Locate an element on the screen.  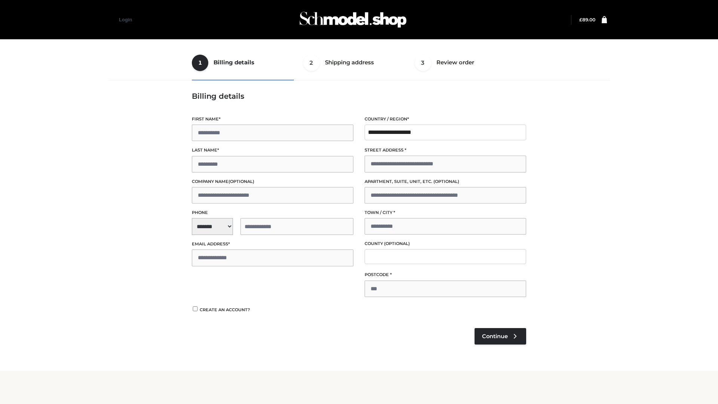
h3: Billing details is located at coordinates (359, 96).